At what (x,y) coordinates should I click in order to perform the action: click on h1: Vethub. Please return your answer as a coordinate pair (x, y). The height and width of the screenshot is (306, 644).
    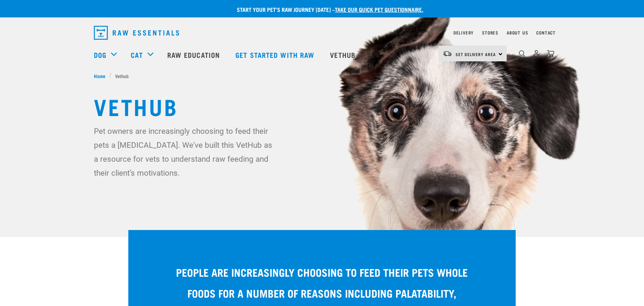
    Looking at the image, I should click on (322, 106).